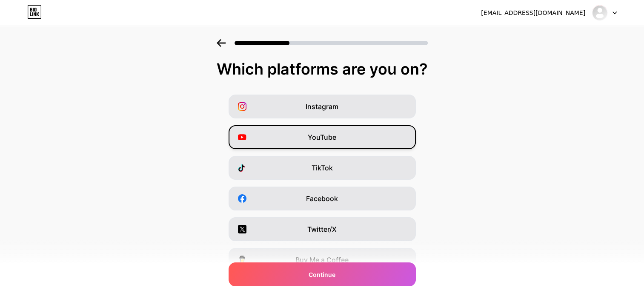 The height and width of the screenshot is (308, 644). What do you see at coordinates (322, 137) in the screenshot?
I see `span: YouTube` at bounding box center [322, 137].